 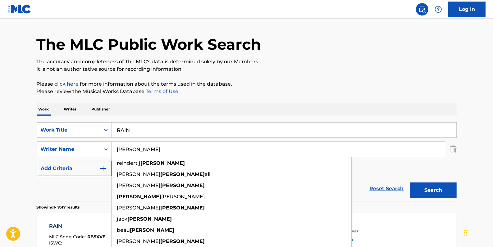 I want to click on a: Public Search, so click(x=422, y=9).